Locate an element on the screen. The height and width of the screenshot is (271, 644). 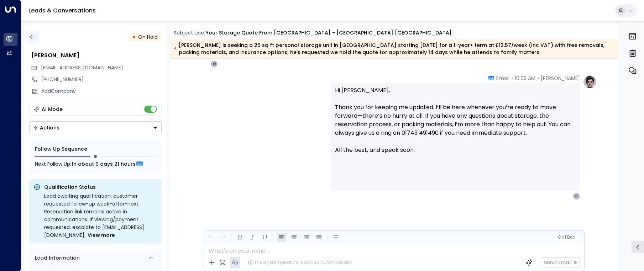
img: profile-logo.png is located at coordinates (589, 82).